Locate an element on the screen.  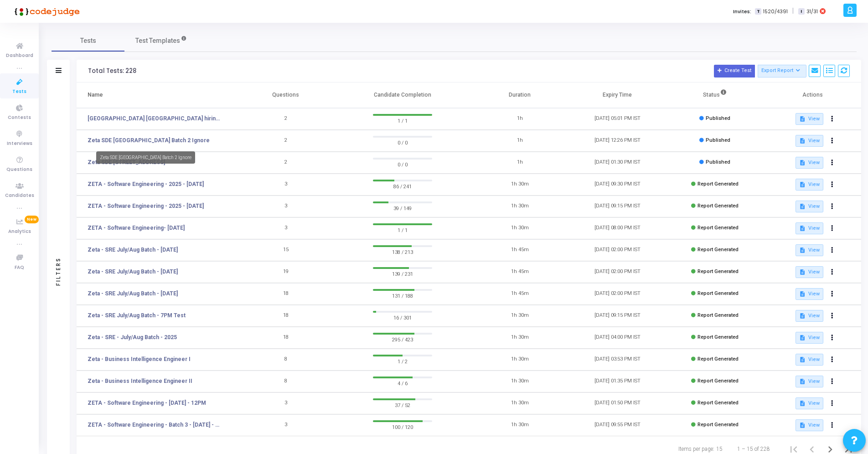
button: Create Test is located at coordinates (735, 71).